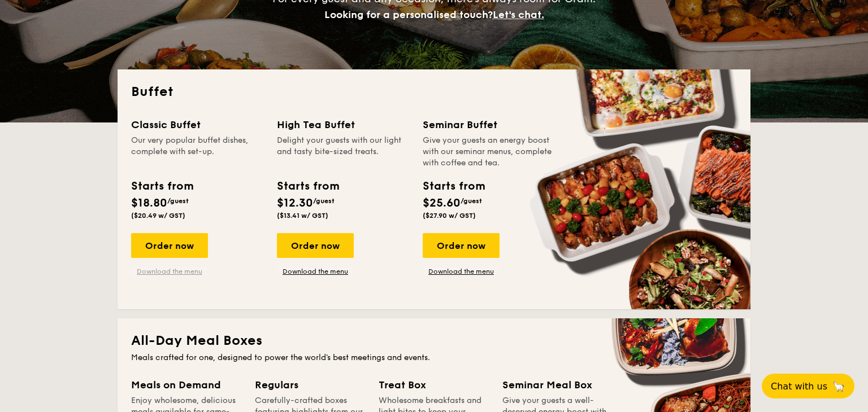 Image resolution: width=868 pixels, height=412 pixels. I want to click on div: Classic Buffet, so click(197, 124).